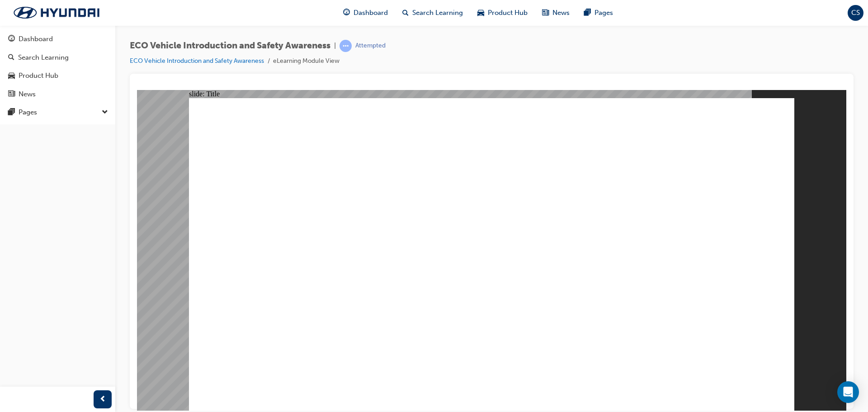  I want to click on span: Pages, so click(604, 13).